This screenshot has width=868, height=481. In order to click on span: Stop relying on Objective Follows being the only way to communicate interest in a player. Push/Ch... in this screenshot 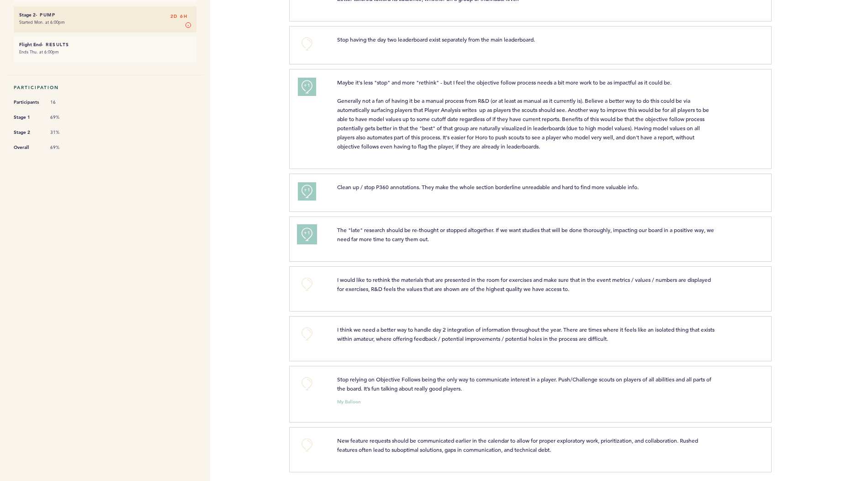, I will do `click(525, 384)`.